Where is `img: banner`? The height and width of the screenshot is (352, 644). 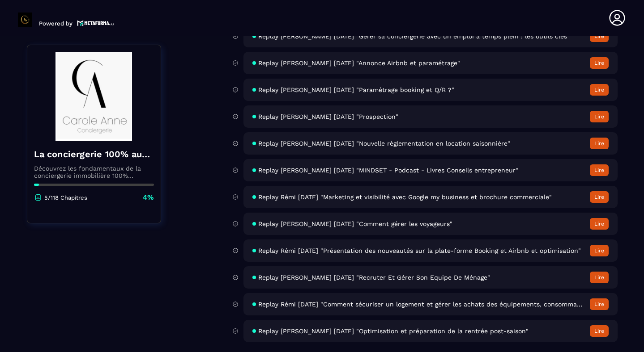 img: banner is located at coordinates (94, 97).